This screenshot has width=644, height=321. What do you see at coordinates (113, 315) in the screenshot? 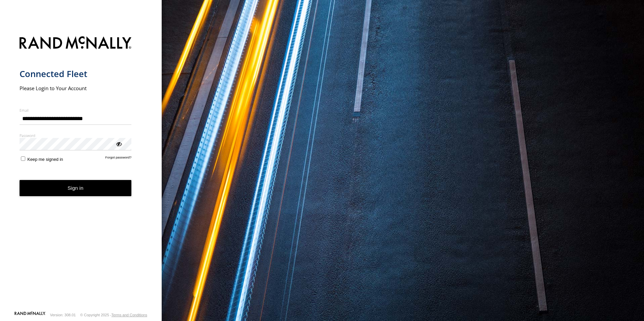
I see `div: © Copyright 2025 -` at bounding box center [113, 315].